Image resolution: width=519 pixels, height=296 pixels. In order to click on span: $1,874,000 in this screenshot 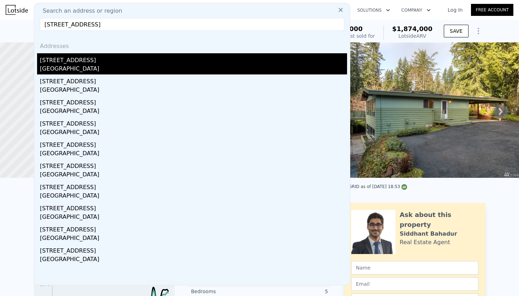, I will do `click(413, 29)`.